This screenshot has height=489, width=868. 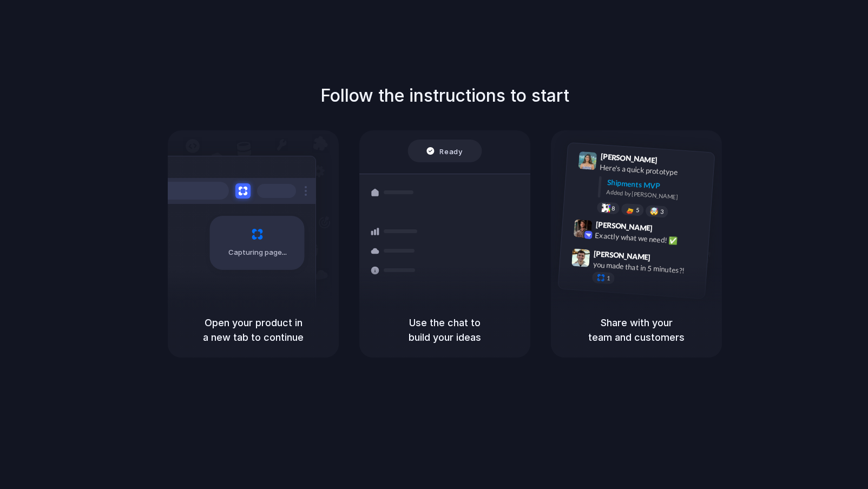 I want to click on span: 1, so click(x=608, y=278).